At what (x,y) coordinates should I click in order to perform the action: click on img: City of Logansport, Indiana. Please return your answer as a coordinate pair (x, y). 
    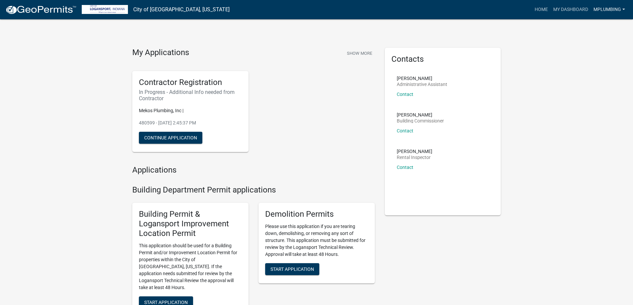
    Looking at the image, I should click on (105, 9).